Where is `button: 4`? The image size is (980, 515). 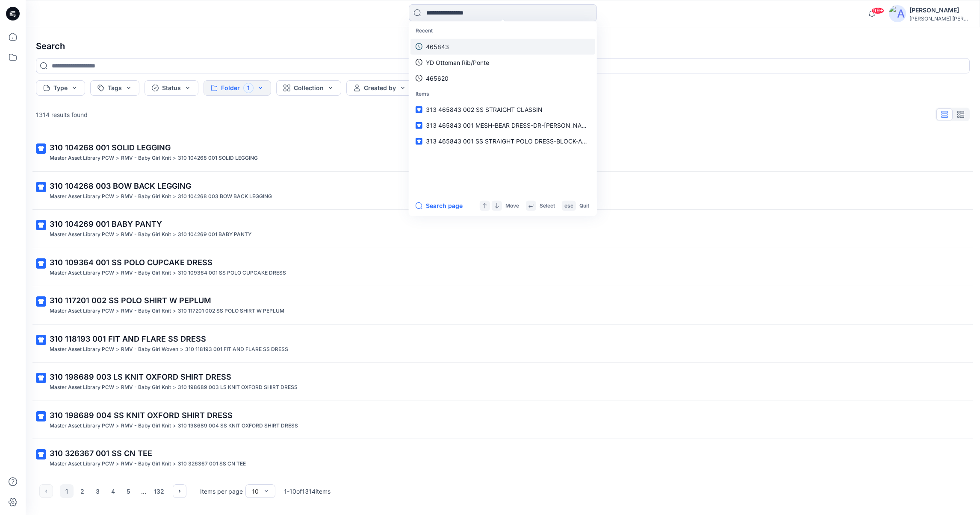 button: 4 is located at coordinates (113, 492).